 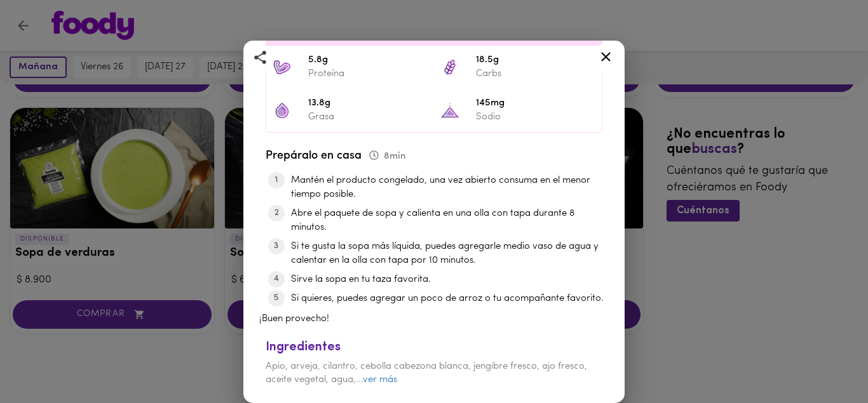 I want to click on span: 145mg, so click(x=535, y=104).